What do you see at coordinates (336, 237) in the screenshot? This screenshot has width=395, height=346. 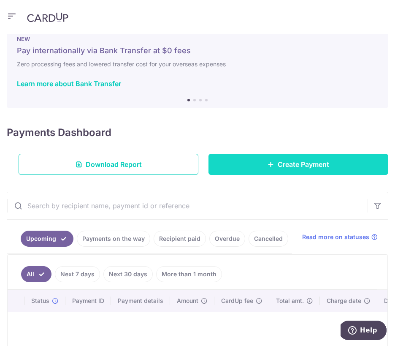 I see `span: Read more on statuses` at bounding box center [336, 237].